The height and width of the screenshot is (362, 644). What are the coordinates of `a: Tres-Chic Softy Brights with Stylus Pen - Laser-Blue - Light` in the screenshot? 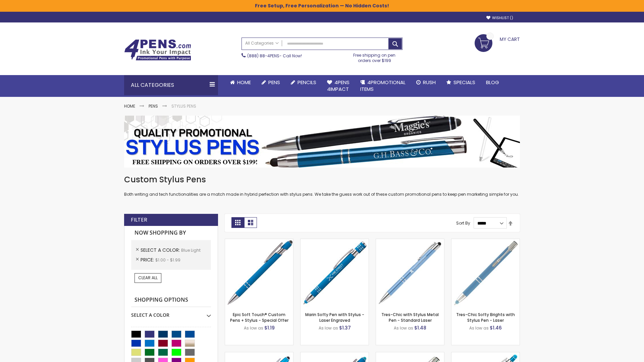 It's located at (485, 242).